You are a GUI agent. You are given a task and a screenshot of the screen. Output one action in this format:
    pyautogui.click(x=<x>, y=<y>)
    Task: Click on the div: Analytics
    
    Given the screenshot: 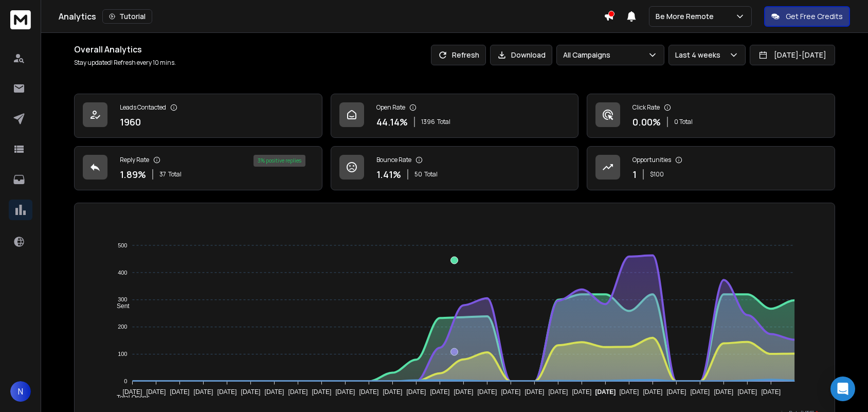 What is the action you would take?
    pyautogui.click(x=331, y=17)
    